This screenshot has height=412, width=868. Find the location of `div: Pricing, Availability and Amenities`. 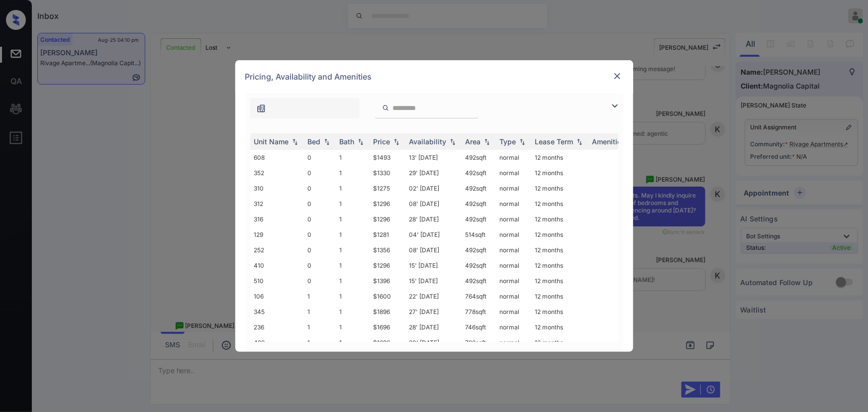

div: Pricing, Availability and Amenities is located at coordinates (434, 76).